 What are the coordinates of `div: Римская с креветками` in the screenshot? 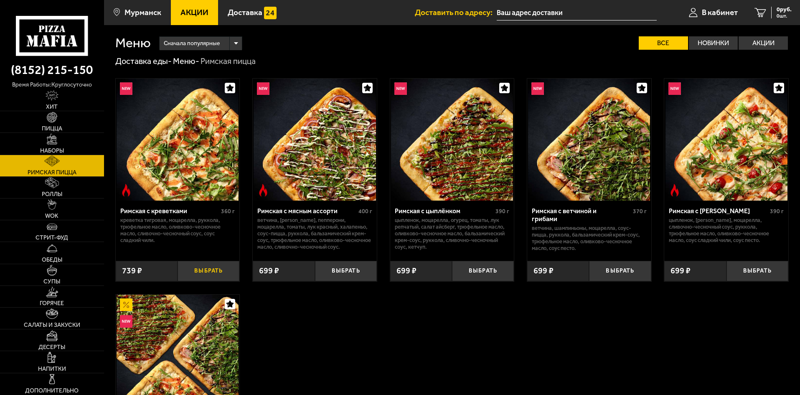 It's located at (170, 210).